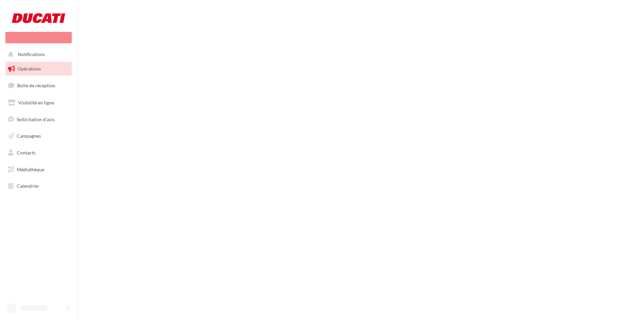 The height and width of the screenshot is (320, 644). Describe the element at coordinates (39, 85) in the screenshot. I see `a: Boîte de réception` at that location.